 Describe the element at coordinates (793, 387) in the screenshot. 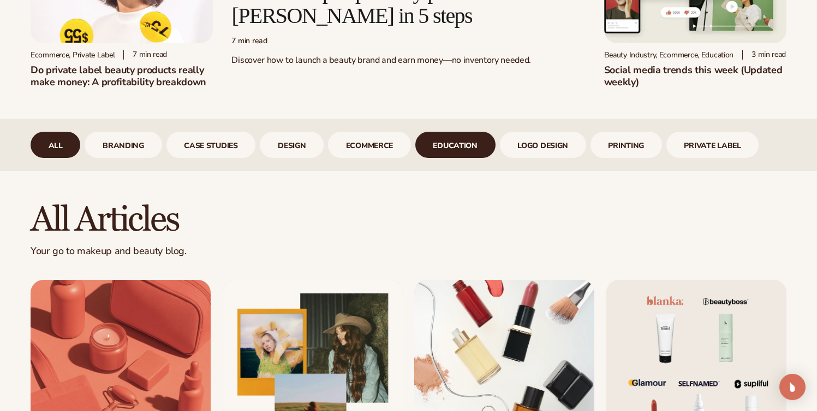

I see `div: Open Intercom Messenger` at that location.